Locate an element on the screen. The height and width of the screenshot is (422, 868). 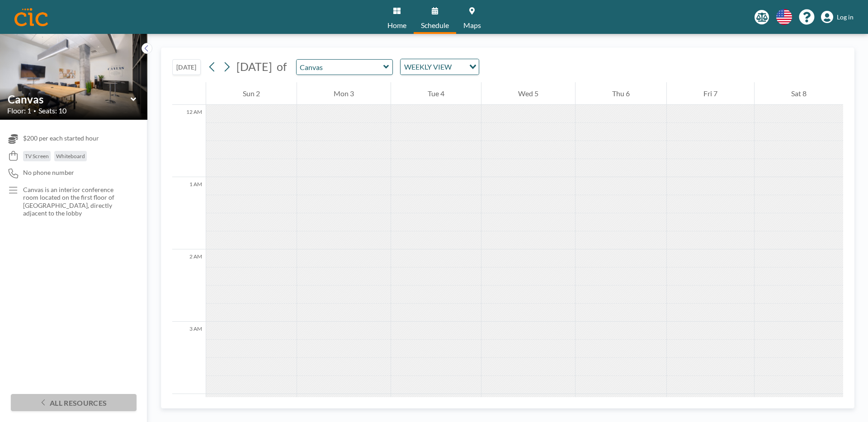
span: TV Screen is located at coordinates (37, 156).